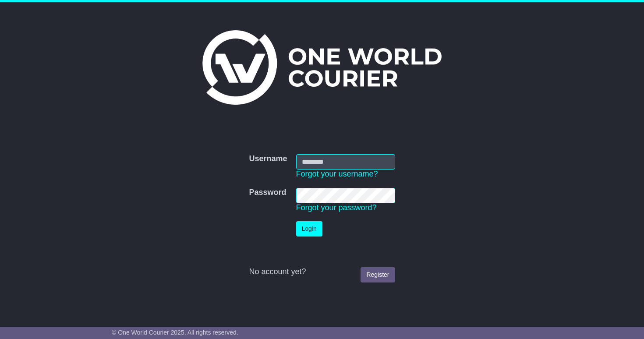 Image resolution: width=644 pixels, height=339 pixels. I want to click on img: One World, so click(322, 68).